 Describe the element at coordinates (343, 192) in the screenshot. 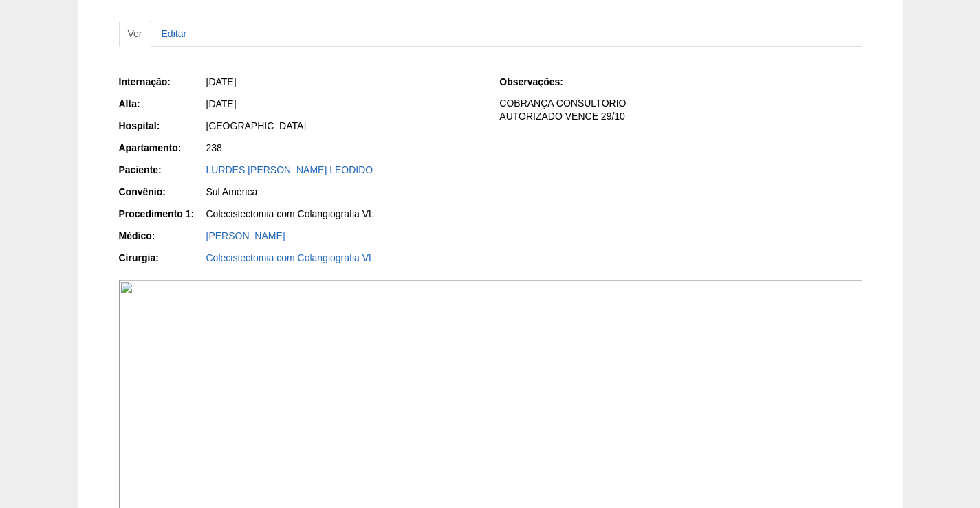

I see `div: Sul América` at that location.